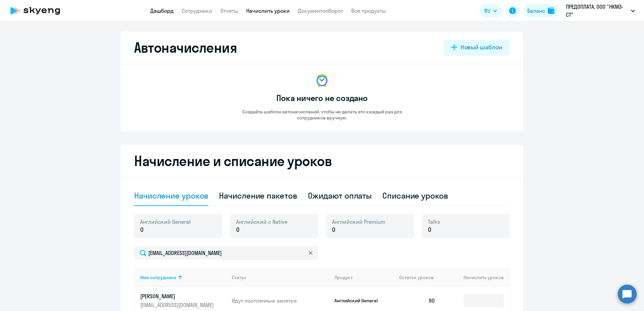 This screenshot has width=644, height=311. Describe the element at coordinates (368, 11) in the screenshot. I see `a: Все продукты` at that location.